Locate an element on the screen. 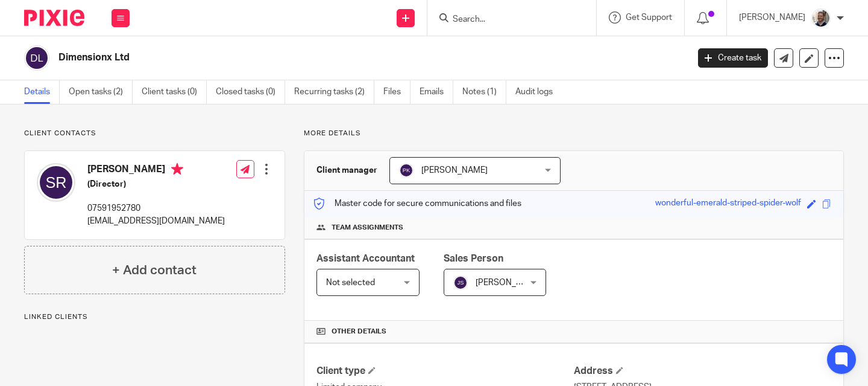 This screenshot has width=868, height=386. a: Details is located at coordinates (41, 91).